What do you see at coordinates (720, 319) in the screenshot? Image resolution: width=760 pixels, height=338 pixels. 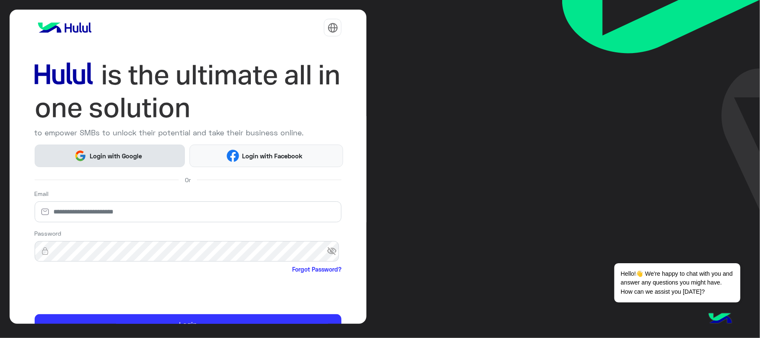 I see `img: hulul-logo.png` at bounding box center [720, 319].